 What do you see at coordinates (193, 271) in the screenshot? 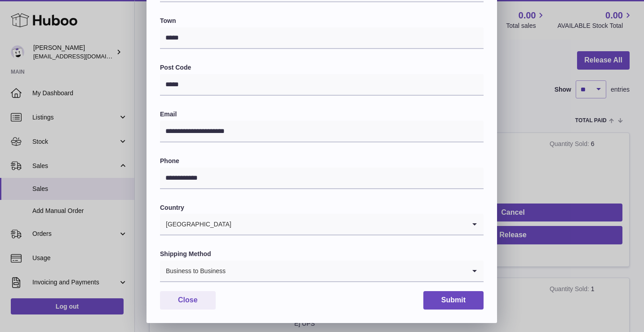
I see `span: Business to Business` at bounding box center [193, 271].